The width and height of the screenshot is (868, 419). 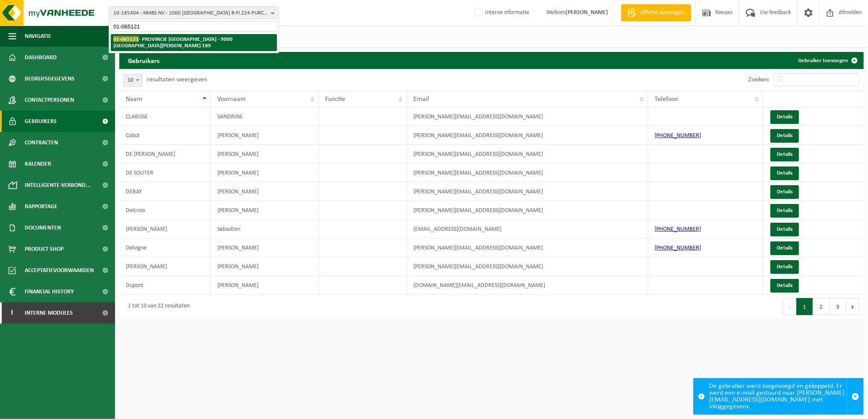 What do you see at coordinates (805, 306) in the screenshot?
I see `button: 1` at bounding box center [805, 306].